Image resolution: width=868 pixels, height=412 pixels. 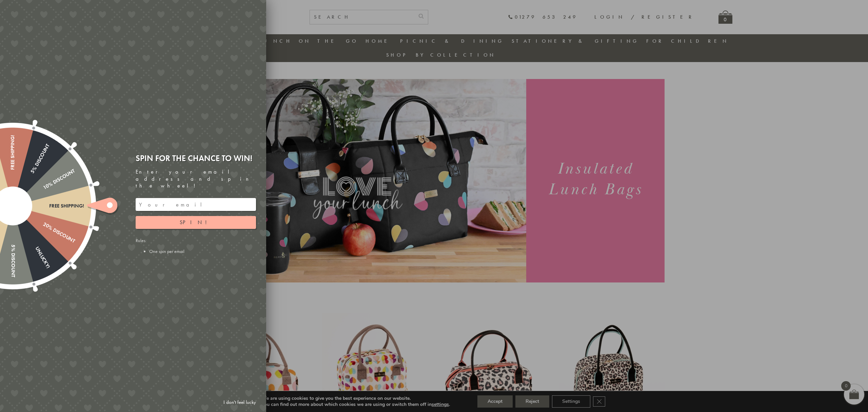 I want to click on div: Enter your email address and spin the wheel!, so click(x=195, y=179).